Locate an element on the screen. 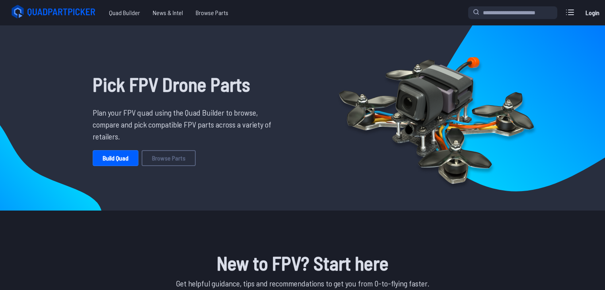 Image resolution: width=605 pixels, height=290 pixels. h1: New to FPV? Start here is located at coordinates (303, 263).